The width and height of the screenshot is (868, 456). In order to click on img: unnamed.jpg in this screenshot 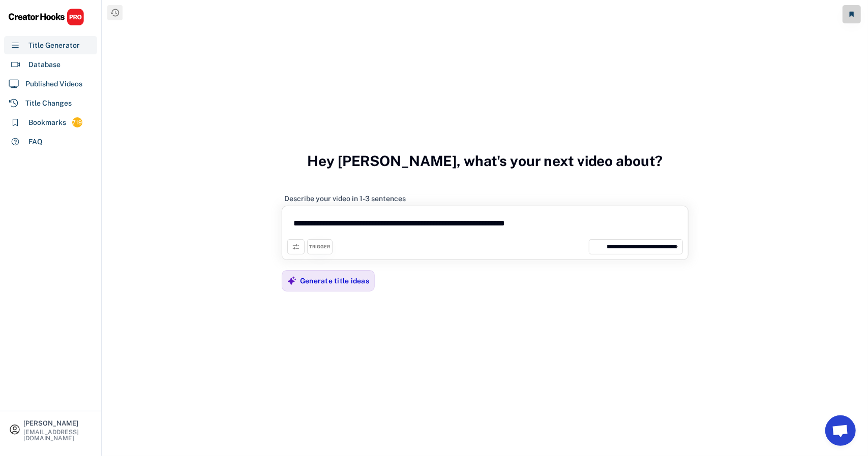, I will do `click(597, 247)`.